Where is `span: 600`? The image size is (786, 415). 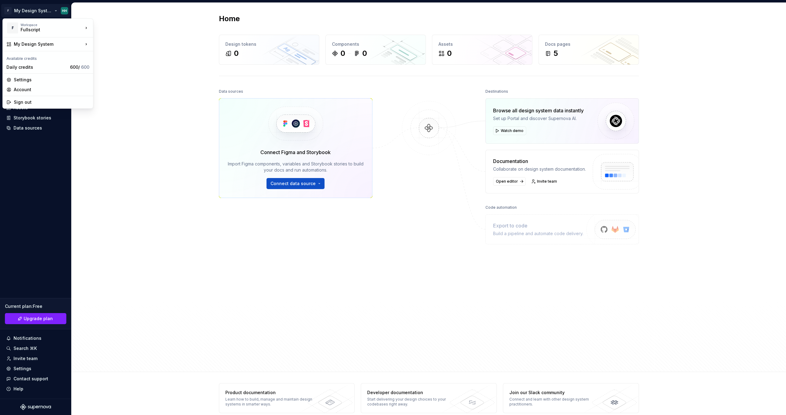 span: 600 is located at coordinates (85, 67).